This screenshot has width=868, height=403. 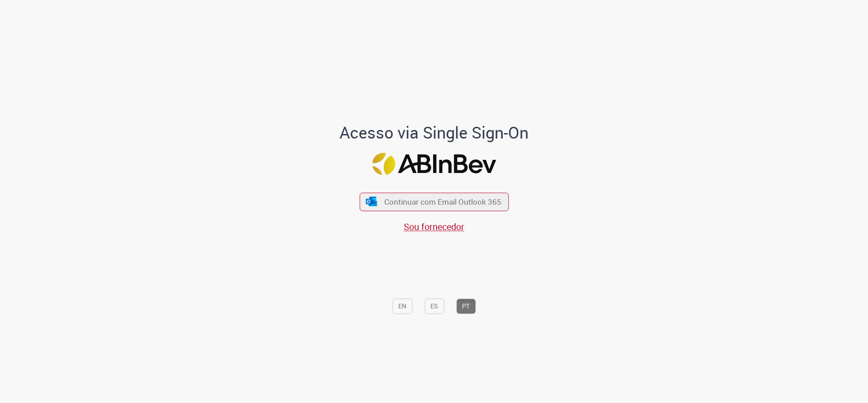 What do you see at coordinates (403, 307) in the screenshot?
I see `button: EN` at bounding box center [403, 307].